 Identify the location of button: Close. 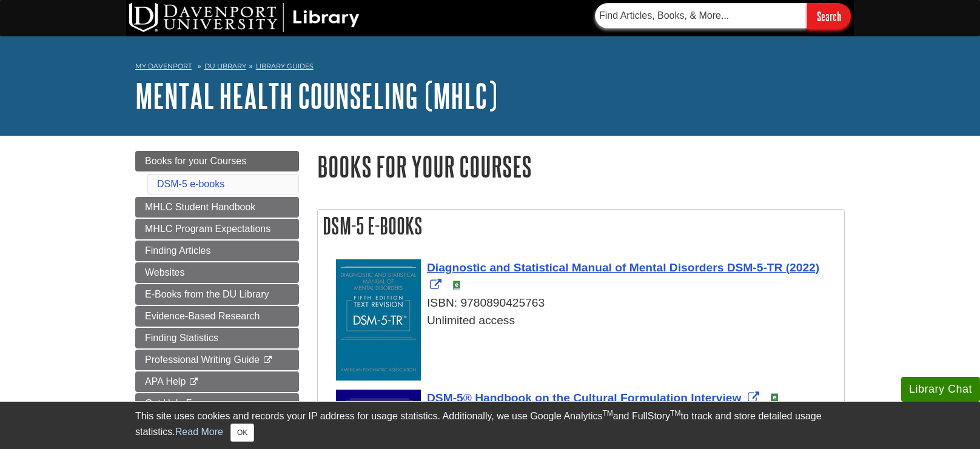
(242, 432).